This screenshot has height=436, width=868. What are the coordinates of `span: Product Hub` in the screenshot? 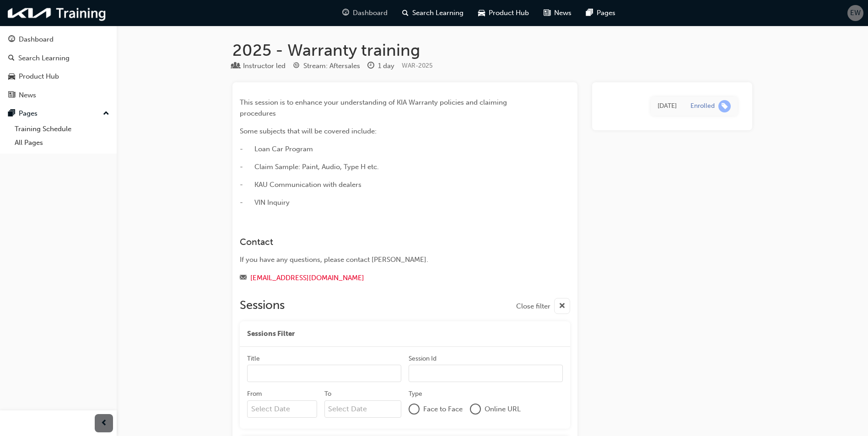 It's located at (509, 13).